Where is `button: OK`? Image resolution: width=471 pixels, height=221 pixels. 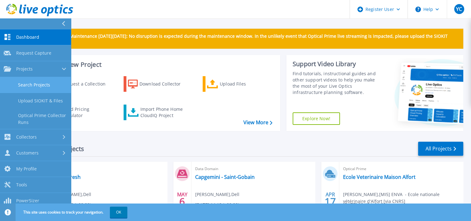 button: OK is located at coordinates (119, 212).